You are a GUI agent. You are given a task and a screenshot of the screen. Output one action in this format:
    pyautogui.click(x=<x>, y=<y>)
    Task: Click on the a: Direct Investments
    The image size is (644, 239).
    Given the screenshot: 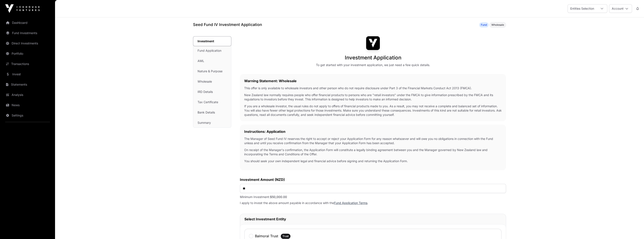 What is the action you would take?
    pyautogui.click(x=27, y=43)
    